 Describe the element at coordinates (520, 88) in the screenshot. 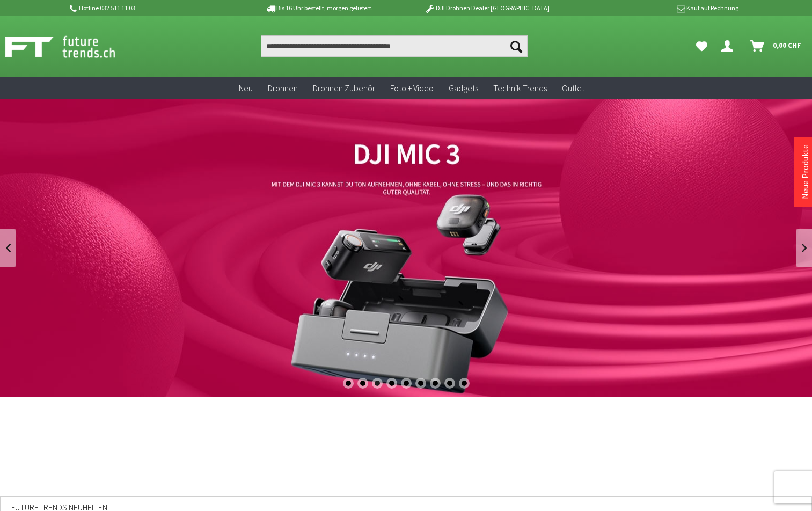

I see `span: Technik-Trends` at that location.